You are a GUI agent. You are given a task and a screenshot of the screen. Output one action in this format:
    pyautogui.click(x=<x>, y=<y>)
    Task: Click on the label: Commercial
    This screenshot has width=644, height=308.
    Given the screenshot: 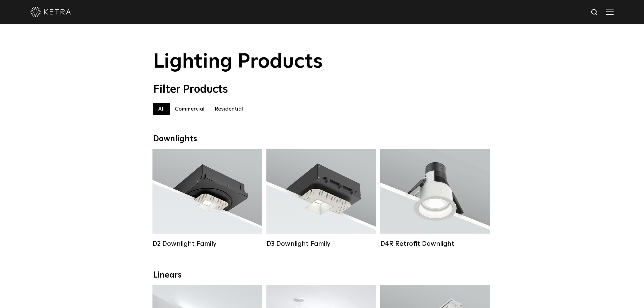 What is the action you would take?
    pyautogui.click(x=190, y=109)
    